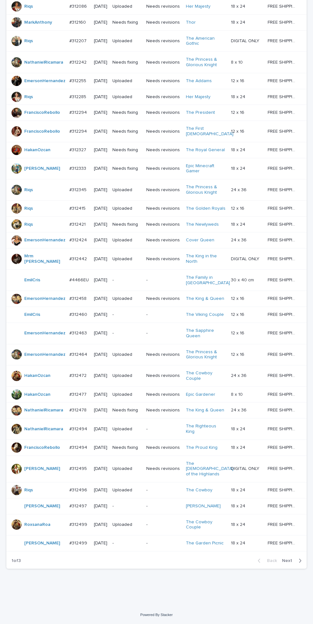 The width and height of the screenshot is (313, 624). What do you see at coordinates (191, 22) in the screenshot?
I see `a: Thor` at bounding box center [191, 22].